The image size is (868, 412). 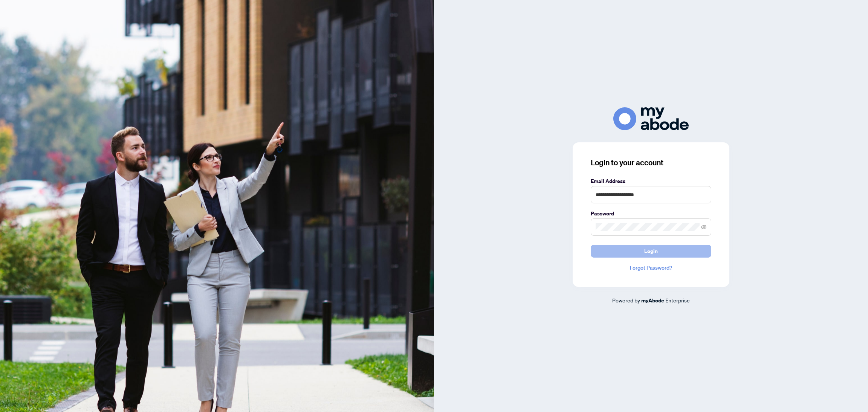 I want to click on span: Powered by, so click(x=626, y=300).